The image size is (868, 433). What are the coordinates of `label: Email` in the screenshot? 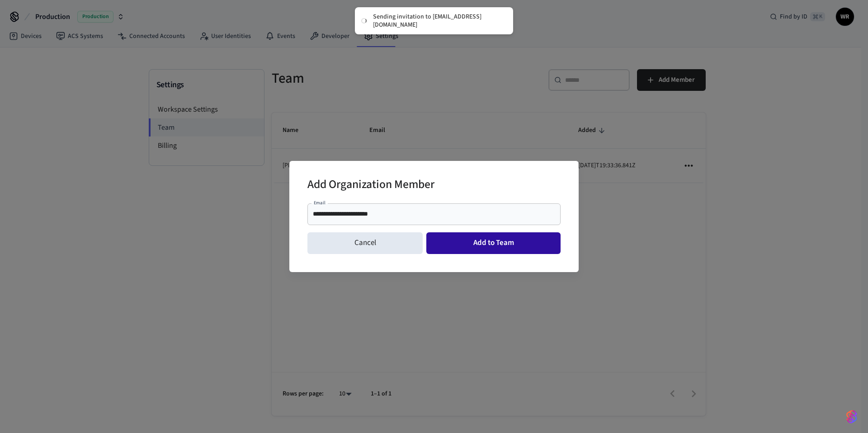 It's located at (320, 202).